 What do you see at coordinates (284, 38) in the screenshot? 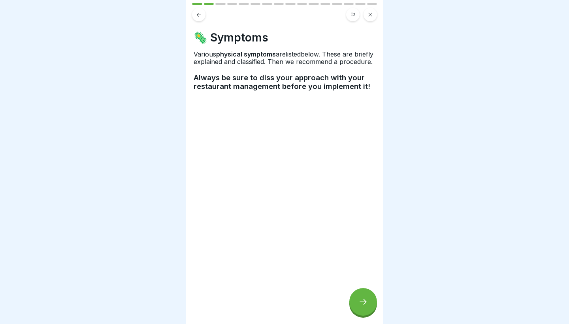
I see `h4: 🦠 Symptoms` at bounding box center [284, 38].